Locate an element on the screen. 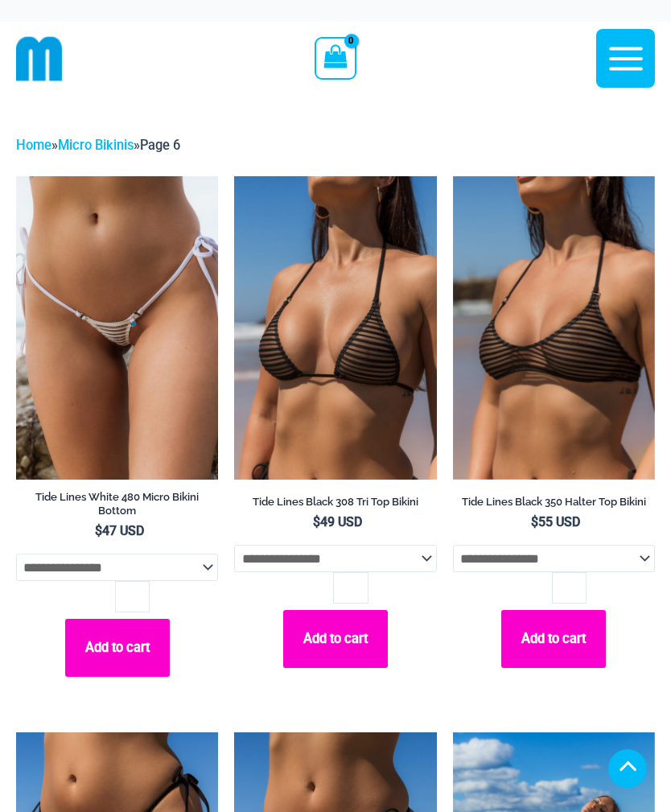  a: Tide Lines Black 350 Halter Top Bikini is located at coordinates (554, 505).